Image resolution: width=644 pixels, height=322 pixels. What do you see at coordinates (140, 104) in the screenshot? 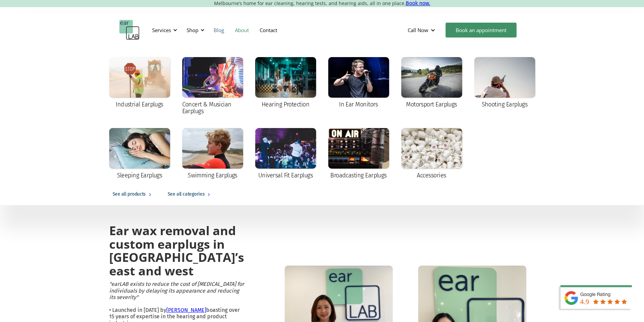
I see `div: Industrial Earplugs` at bounding box center [140, 104].